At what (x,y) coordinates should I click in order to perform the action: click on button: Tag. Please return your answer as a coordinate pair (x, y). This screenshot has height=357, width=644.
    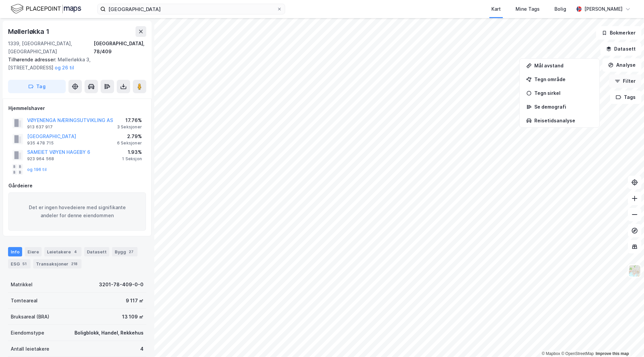
    Looking at the image, I should click on (37, 87).